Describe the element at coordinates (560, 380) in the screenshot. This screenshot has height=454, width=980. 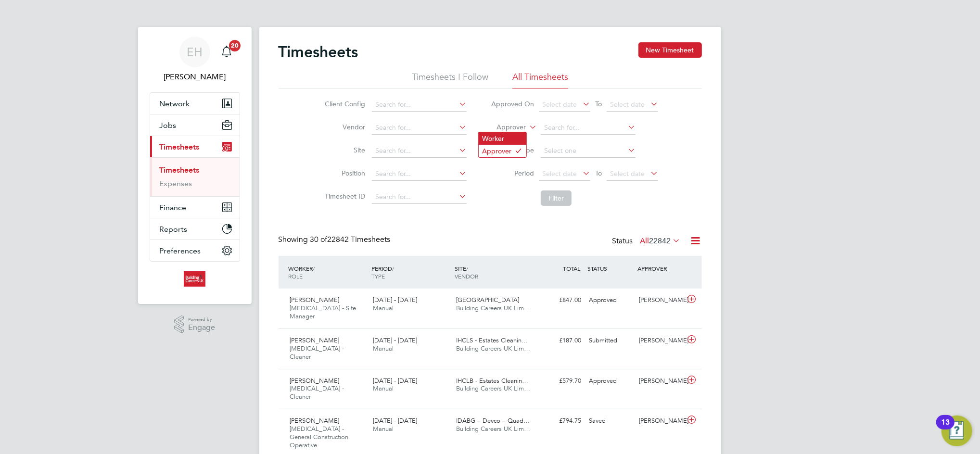
I see `div: £579.70` at that location.